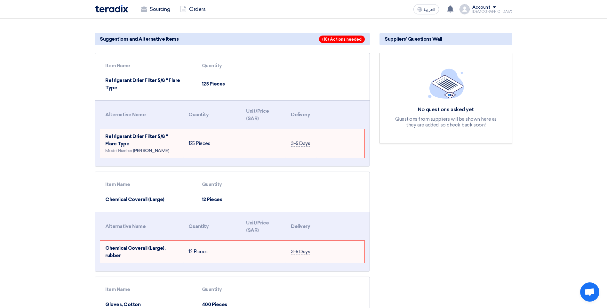  Describe the element at coordinates (481, 7) in the screenshot. I see `div: Account` at that location.